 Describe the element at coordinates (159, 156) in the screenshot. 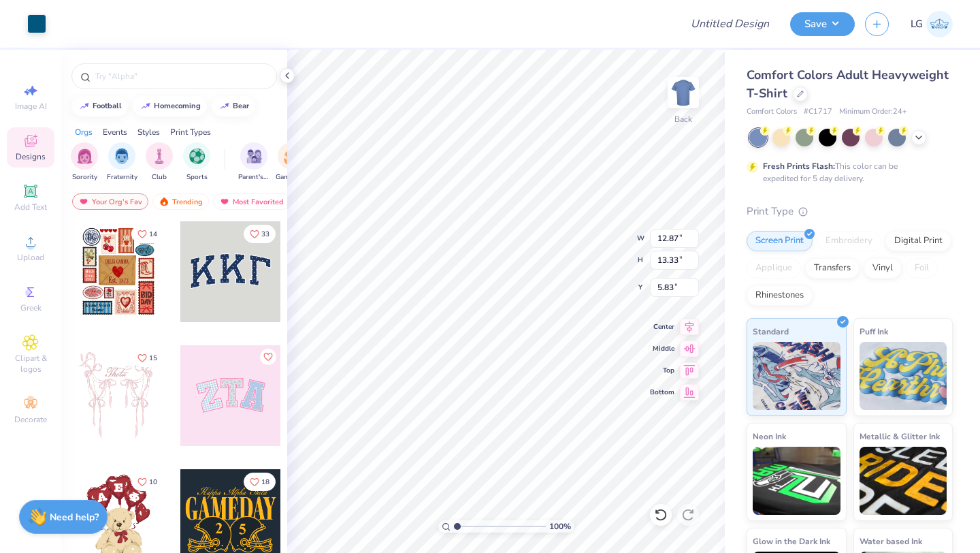

I see `img: Club Image` at that location.